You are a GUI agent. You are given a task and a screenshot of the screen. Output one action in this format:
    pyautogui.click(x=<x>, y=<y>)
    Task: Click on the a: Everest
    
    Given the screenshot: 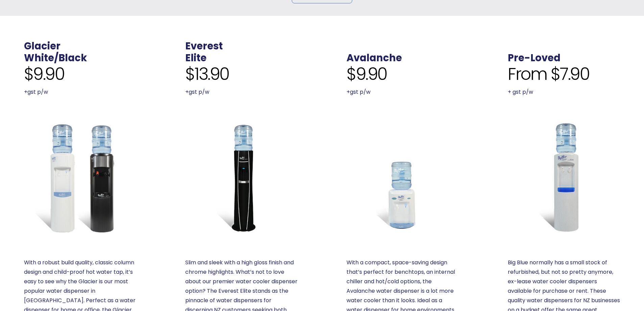 What is the action you would take?
    pyautogui.click(x=204, y=46)
    